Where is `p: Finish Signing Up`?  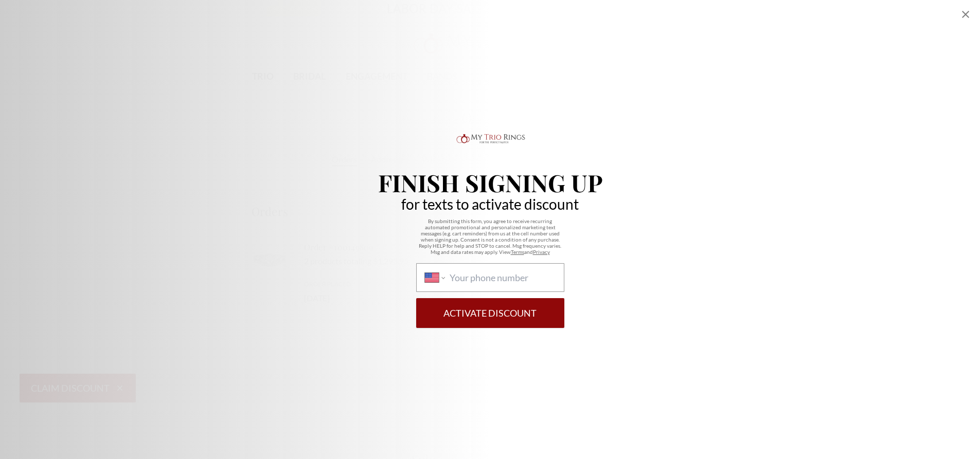
p: Finish Signing Up is located at coordinates (490, 183).